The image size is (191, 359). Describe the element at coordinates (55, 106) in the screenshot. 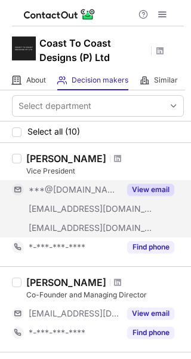

I see `div: Select department` at that location.